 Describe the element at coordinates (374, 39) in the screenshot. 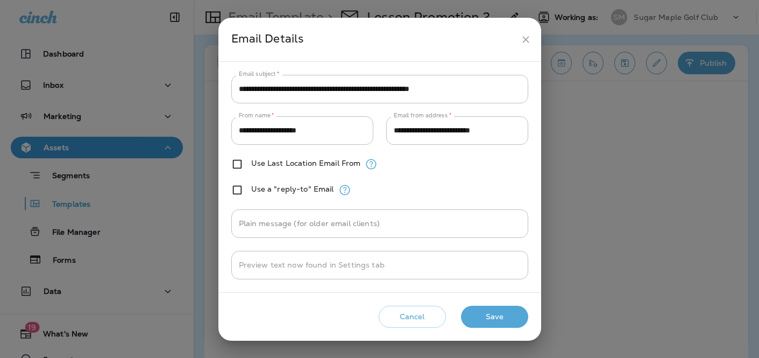

I see `div: Email Details` at that location.